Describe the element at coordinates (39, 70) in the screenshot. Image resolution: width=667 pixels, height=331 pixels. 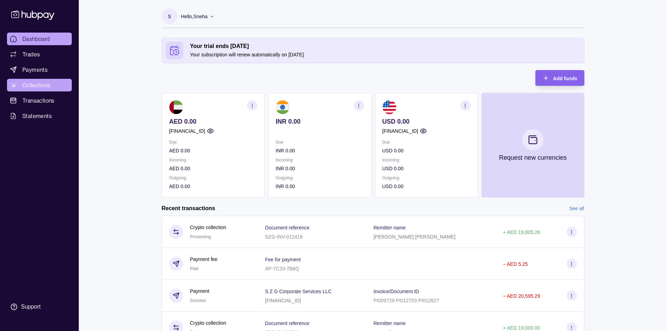
I see `a: Payments` at that location.